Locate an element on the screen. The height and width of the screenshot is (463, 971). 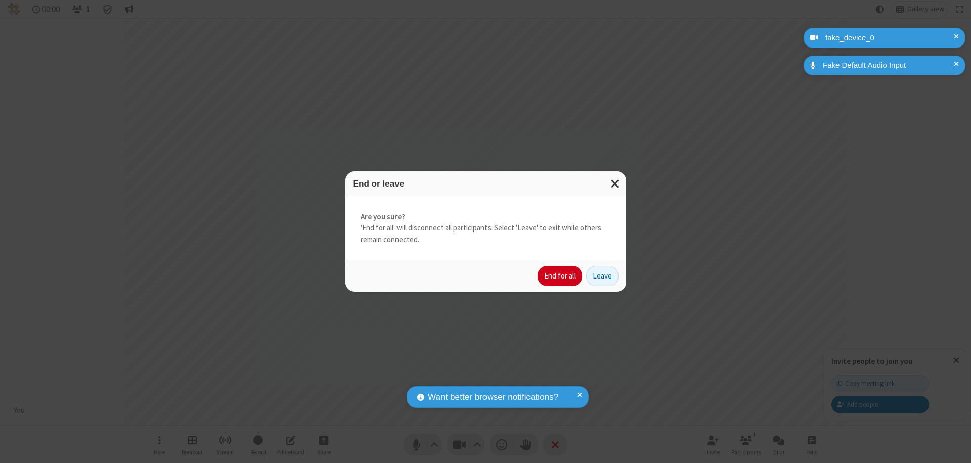
div: fake_device_0 is located at coordinates (890, 38).